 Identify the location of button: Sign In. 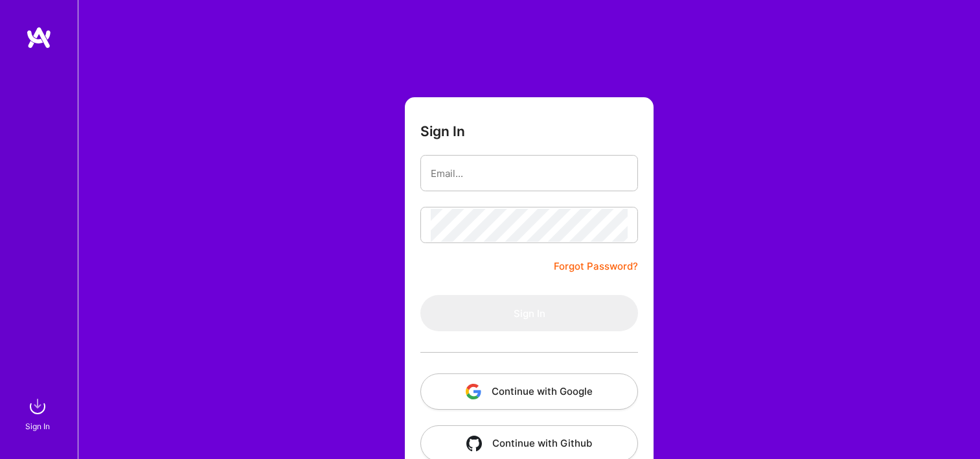
(529, 313).